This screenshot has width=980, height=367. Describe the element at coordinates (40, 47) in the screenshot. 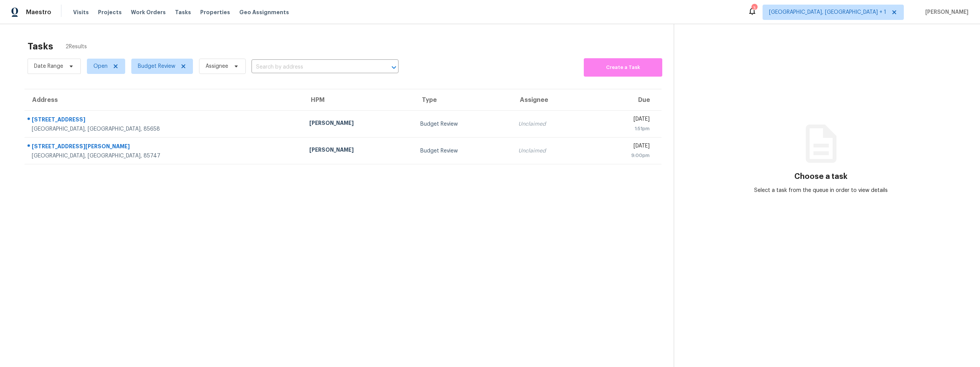

I see `h2: Tasks` at that location.